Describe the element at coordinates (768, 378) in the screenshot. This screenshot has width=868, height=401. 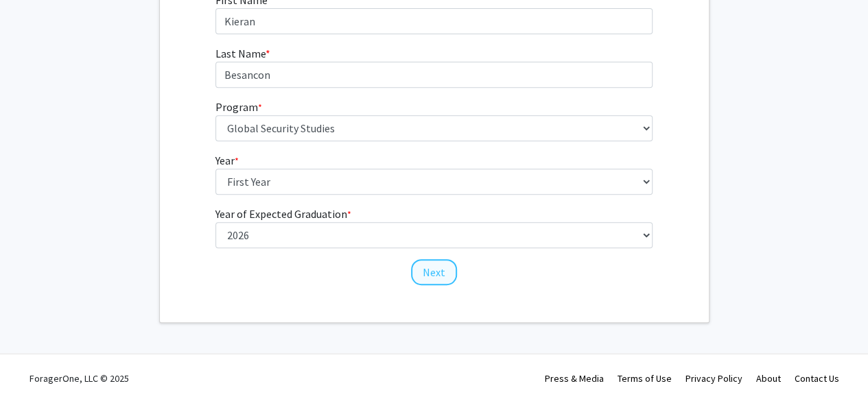
I see `a: About` at that location.